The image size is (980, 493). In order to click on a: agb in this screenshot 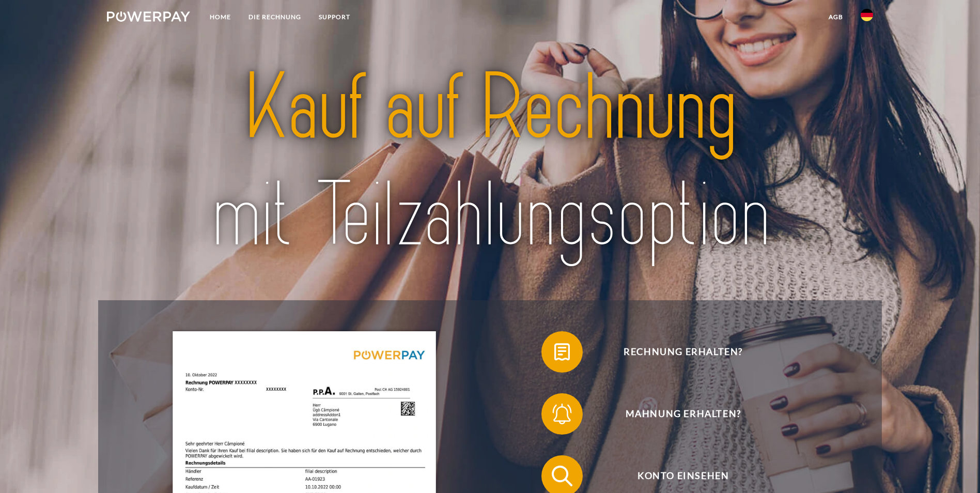, I will do `click(836, 17)`.